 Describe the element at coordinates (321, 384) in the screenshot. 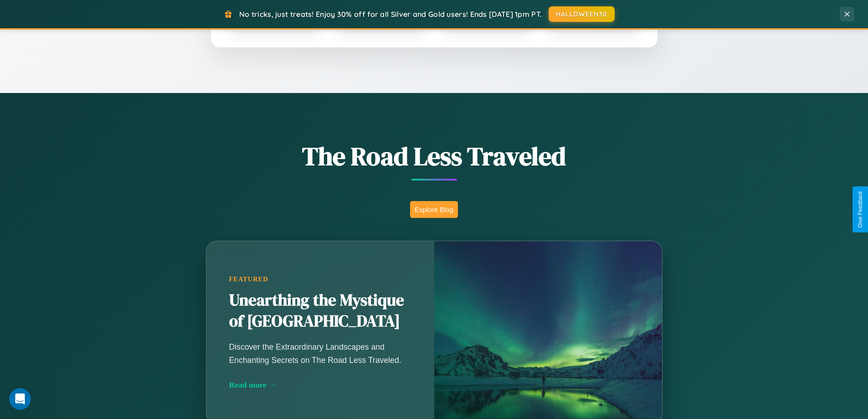

I see `div: Read more →` at that location.